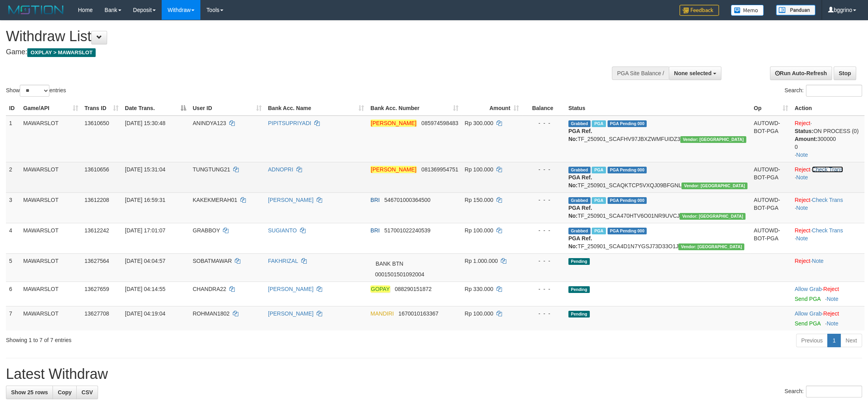  I want to click on div: PGA Site Balance /, so click(640, 73).